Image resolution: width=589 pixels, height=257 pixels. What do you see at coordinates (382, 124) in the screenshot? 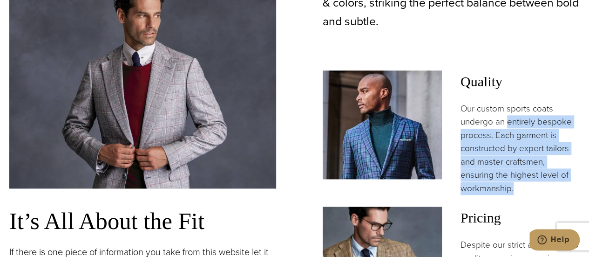
I see `img: Client in blue custom made Loro Piana sportscoat with navy windowpane and navy sweater.` at bounding box center [382, 124].